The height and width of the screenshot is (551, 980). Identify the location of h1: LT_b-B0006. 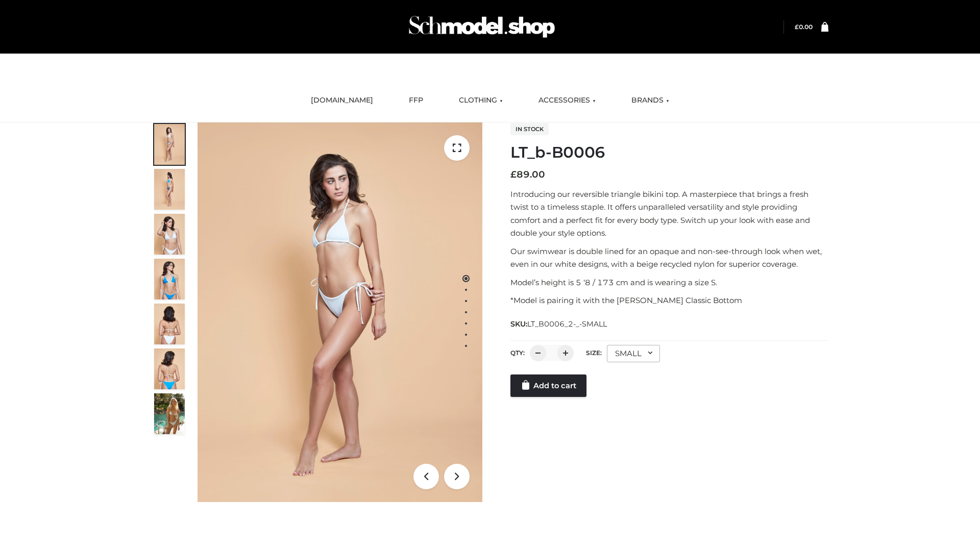
(669, 152).